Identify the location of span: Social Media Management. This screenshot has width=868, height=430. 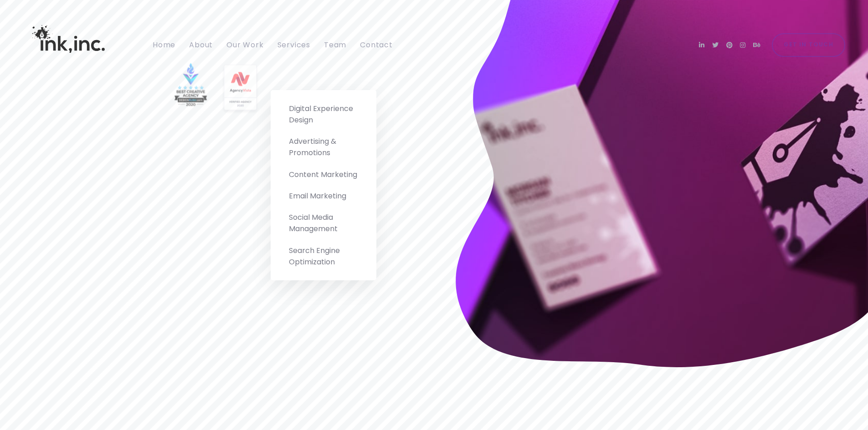
(313, 223).